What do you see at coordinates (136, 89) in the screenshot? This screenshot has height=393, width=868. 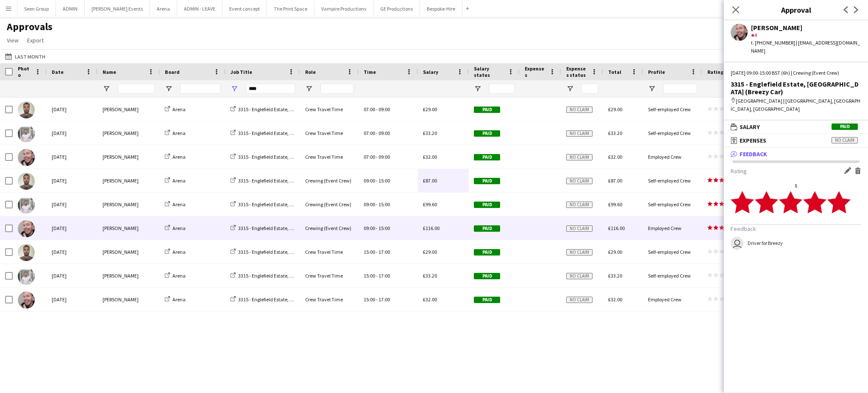 I see `input: Name Filter Input` at bounding box center [136, 89].